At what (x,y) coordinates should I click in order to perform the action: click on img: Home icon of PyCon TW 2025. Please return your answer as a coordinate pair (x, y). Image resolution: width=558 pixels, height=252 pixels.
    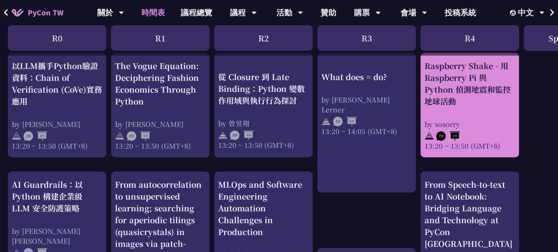
    Looking at the image, I should click on (18, 13).